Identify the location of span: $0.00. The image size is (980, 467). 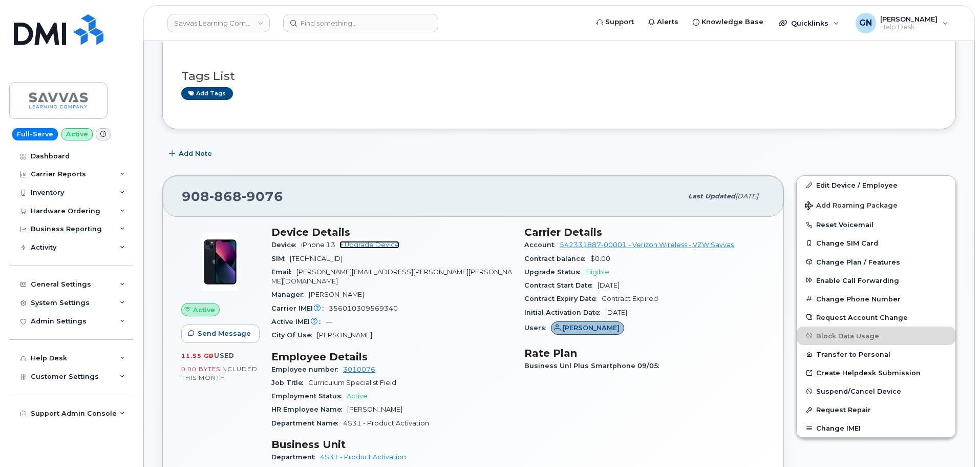
(600, 258).